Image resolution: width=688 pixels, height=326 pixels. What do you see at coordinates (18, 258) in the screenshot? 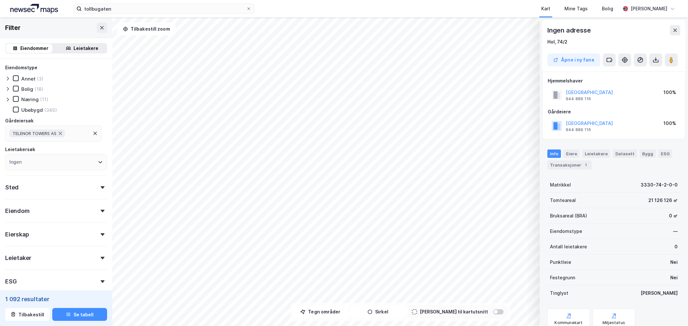
I see `div: Leietaker` at bounding box center [18, 258].